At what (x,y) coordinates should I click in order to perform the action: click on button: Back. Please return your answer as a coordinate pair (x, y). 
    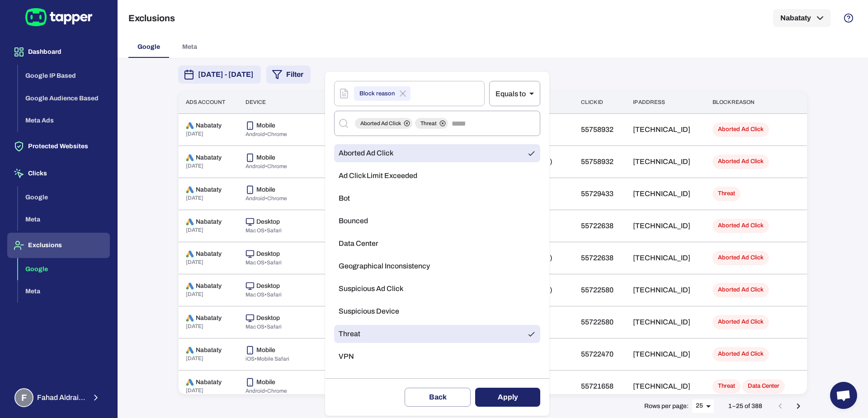
    Looking at the image, I should click on (438, 397).